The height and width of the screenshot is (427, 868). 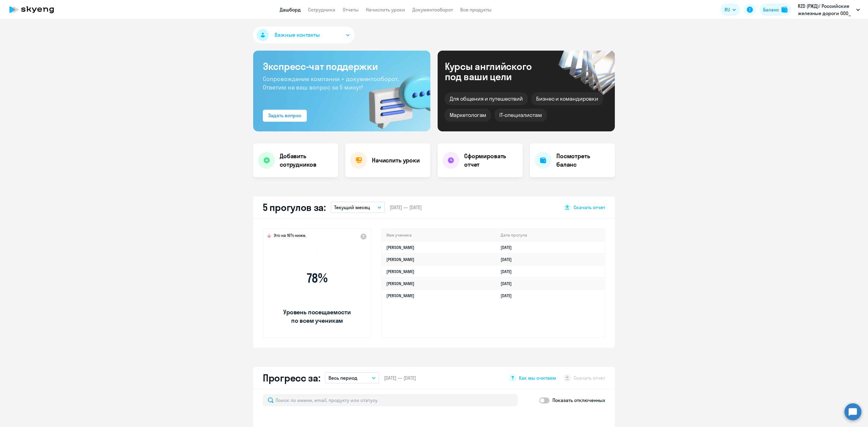 I want to click on img: balance, so click(x=784, y=9).